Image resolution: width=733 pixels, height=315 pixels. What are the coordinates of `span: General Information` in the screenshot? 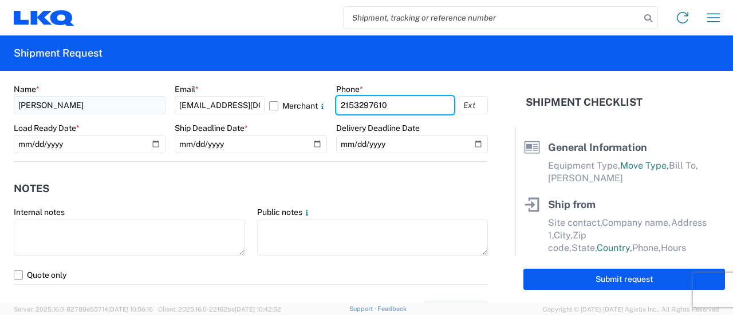 It's located at (597, 147).